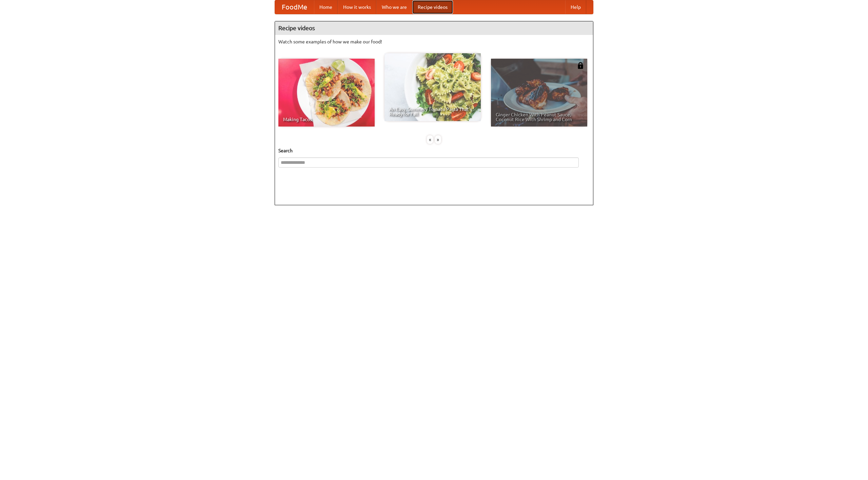 This screenshot has width=868, height=480. What do you see at coordinates (395, 7) in the screenshot?
I see `a: Who we are` at bounding box center [395, 7].